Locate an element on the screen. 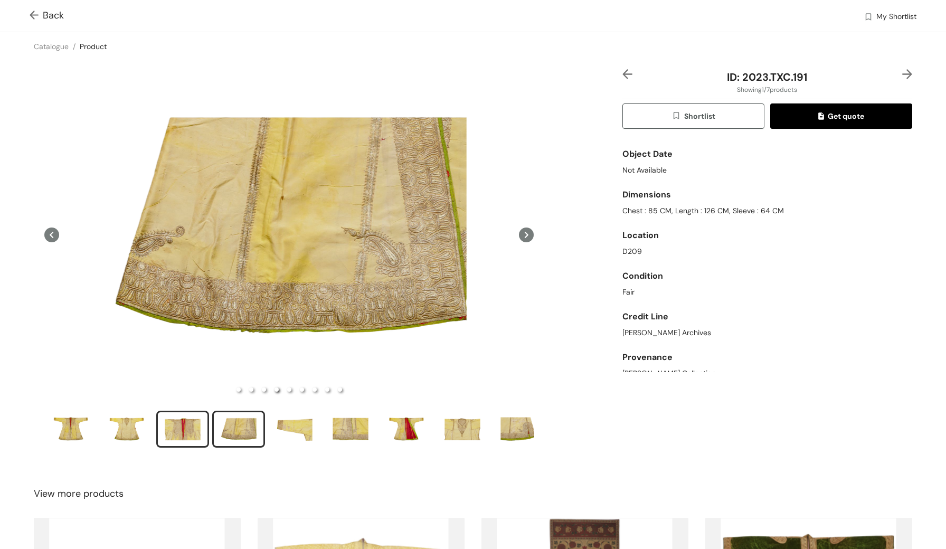 This screenshot has height=549, width=946. div: Object Date is located at coordinates (767, 154).